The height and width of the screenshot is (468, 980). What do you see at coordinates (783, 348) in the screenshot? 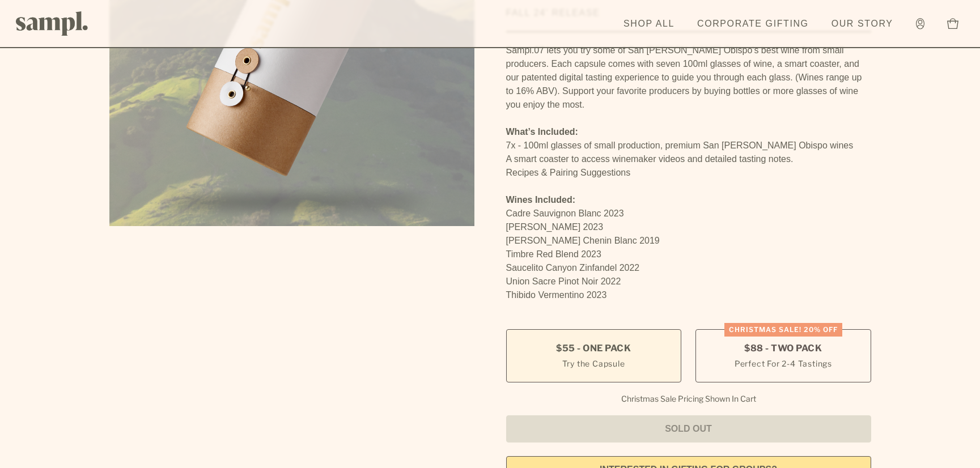
I see `span: $88 - Two Pack` at bounding box center [783, 348].